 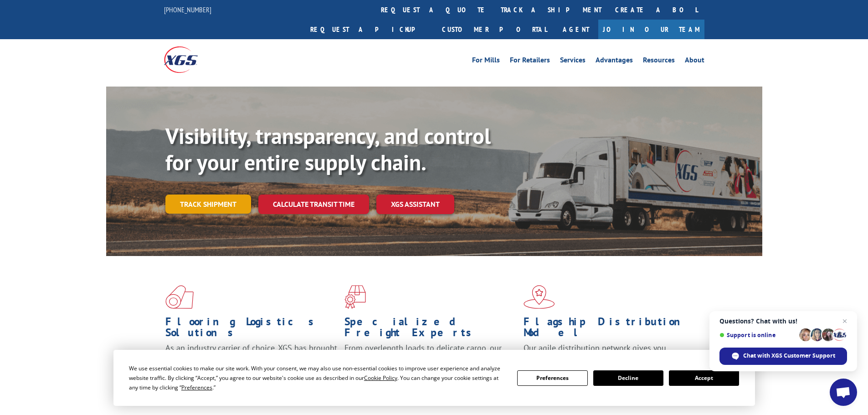 I want to click on a: Services, so click(x=573, y=61).